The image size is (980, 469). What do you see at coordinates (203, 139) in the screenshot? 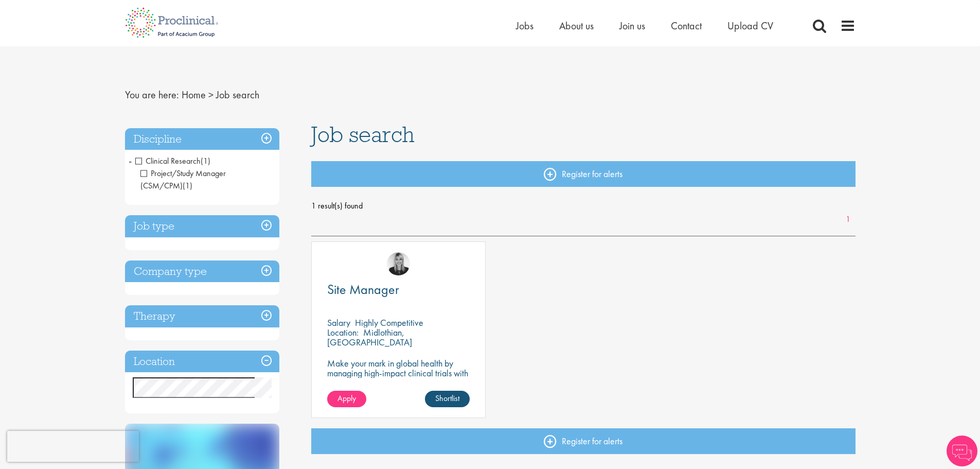
I see `h3: Discipline` at bounding box center [203, 139].